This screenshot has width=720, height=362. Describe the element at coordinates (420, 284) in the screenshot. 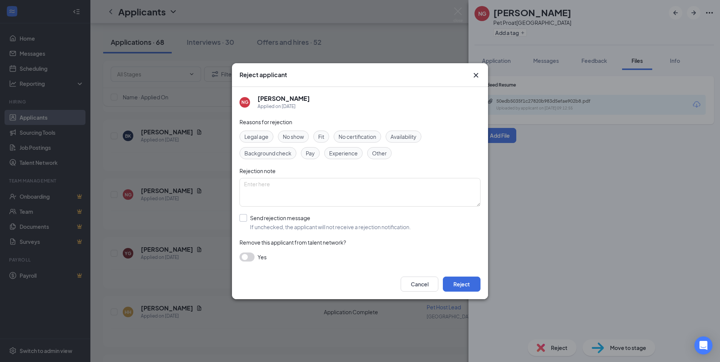

I see `button: Cancel` at that location.